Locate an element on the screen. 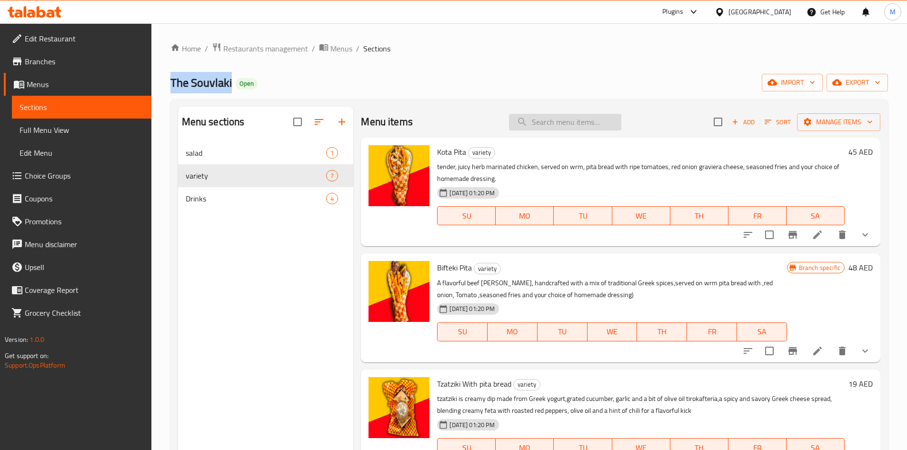 This screenshot has height=450, width=907. span: Restaurants management is located at coordinates (266, 49).